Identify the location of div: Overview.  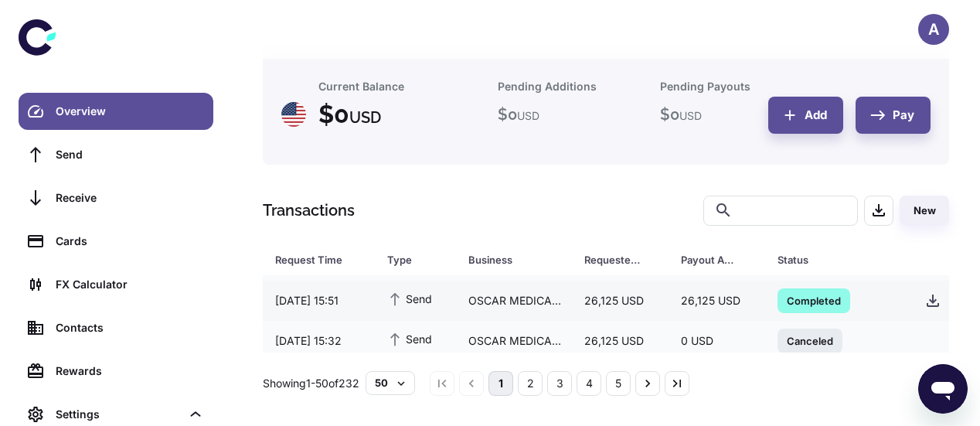
(130, 111).